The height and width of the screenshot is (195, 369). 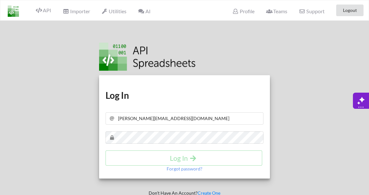 What do you see at coordinates (185, 168) in the screenshot?
I see `p: Forgot password?` at bounding box center [185, 168].